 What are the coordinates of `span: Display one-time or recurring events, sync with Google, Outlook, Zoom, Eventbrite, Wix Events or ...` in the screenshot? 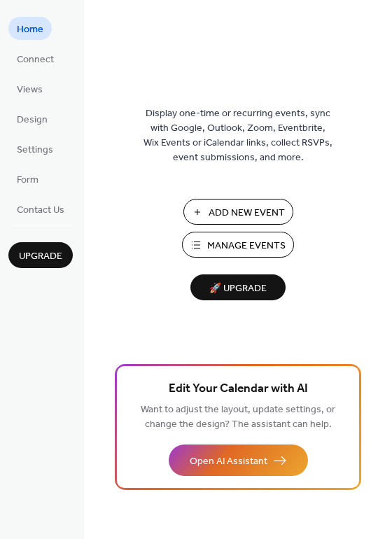 It's located at (238, 136).